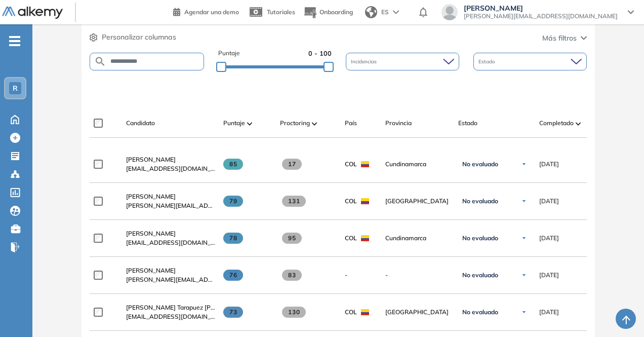 The image size is (644, 337). I want to click on span: 0 - 100, so click(320, 53).